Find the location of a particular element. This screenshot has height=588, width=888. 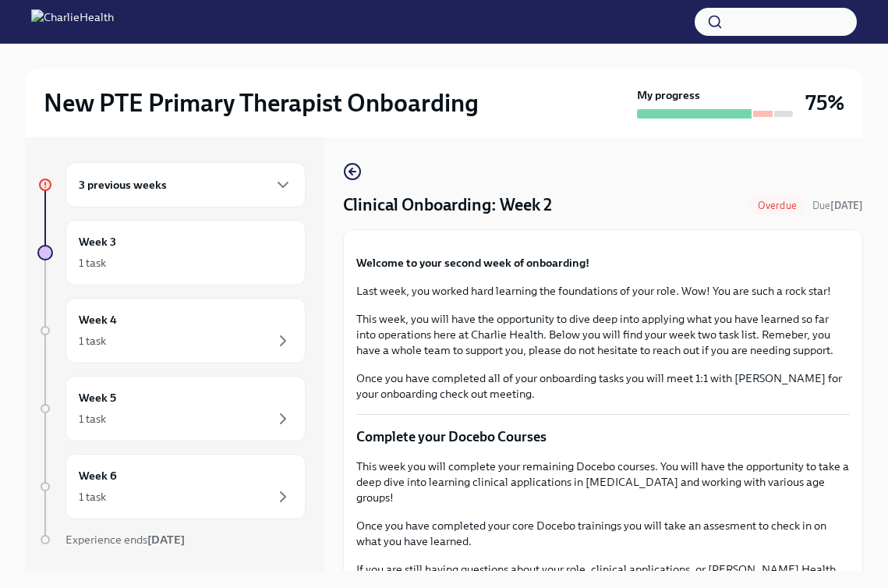

img: CharlieHealth is located at coordinates (73, 22).